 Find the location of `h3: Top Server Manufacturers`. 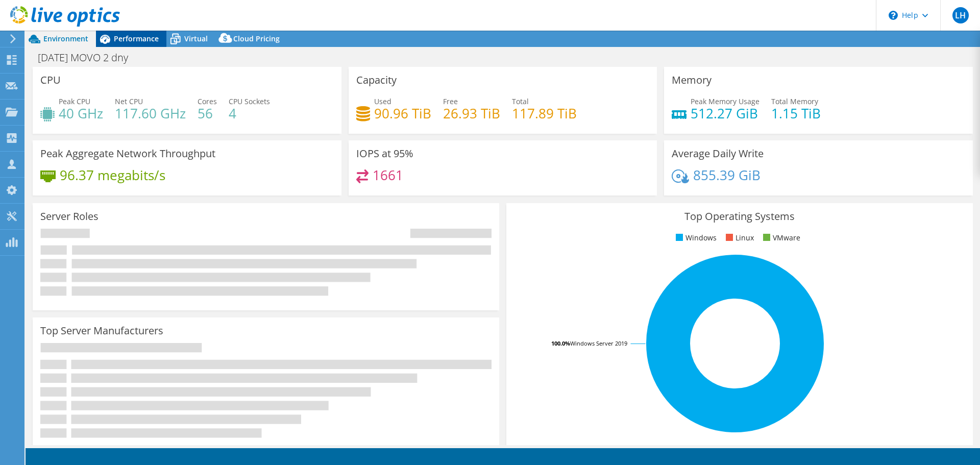

h3: Top Server Manufacturers is located at coordinates (102, 331).